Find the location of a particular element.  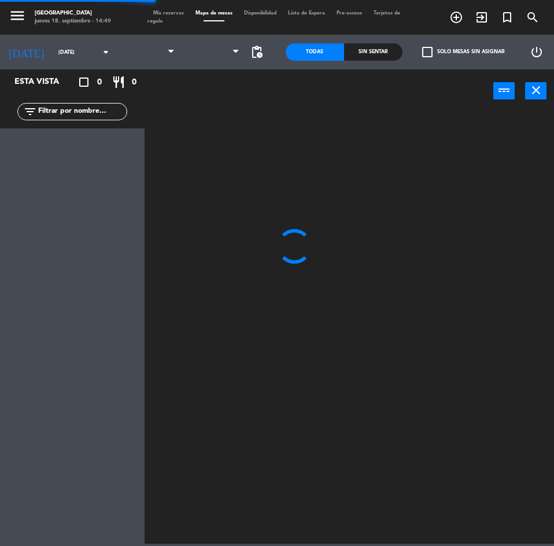

span: Pre-acceso is located at coordinates (349, 13).